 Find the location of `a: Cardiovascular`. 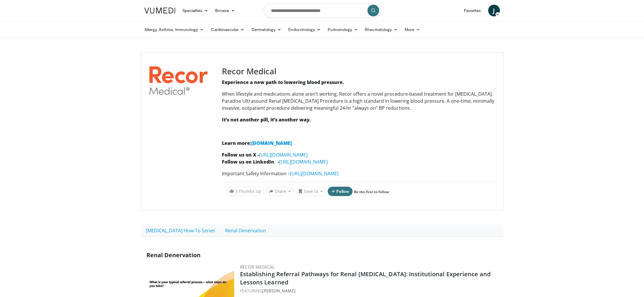

a: Cardiovascular is located at coordinates (227, 30).